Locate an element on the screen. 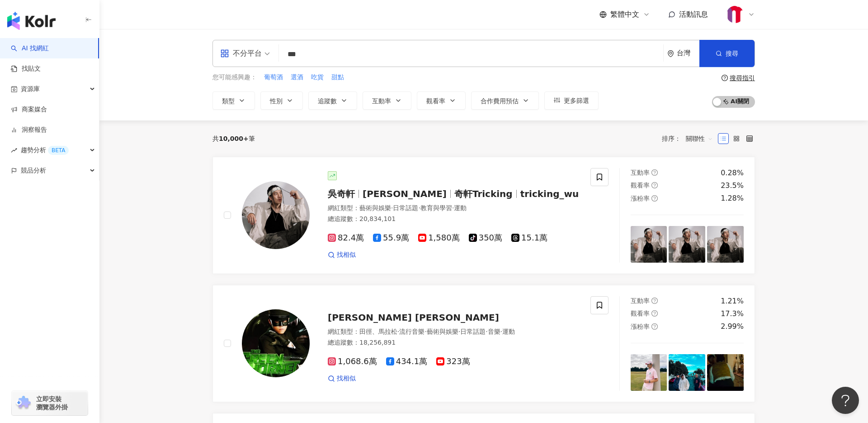 This screenshot has width=868, height=423. span: 350萬 is located at coordinates (486, 238).